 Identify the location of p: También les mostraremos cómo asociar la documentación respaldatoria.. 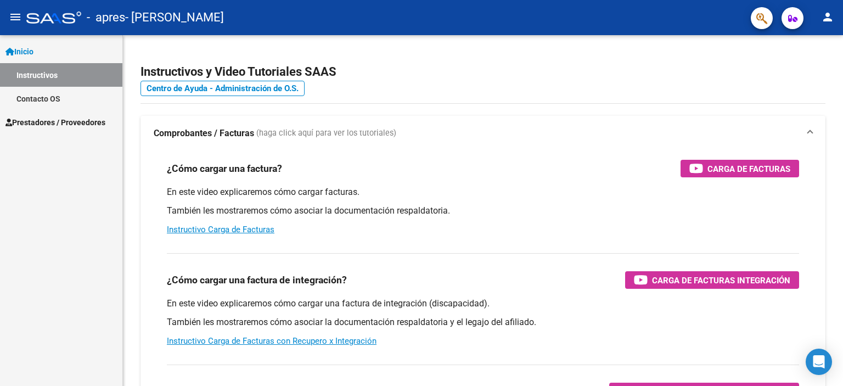
(483, 211).